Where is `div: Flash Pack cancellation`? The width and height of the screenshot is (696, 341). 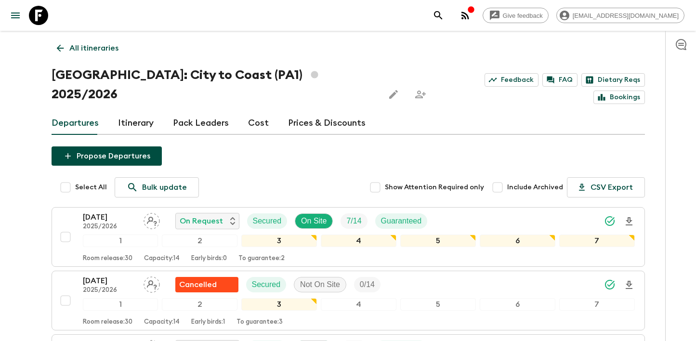
div: Flash Pack cancellation is located at coordinates (207, 285).